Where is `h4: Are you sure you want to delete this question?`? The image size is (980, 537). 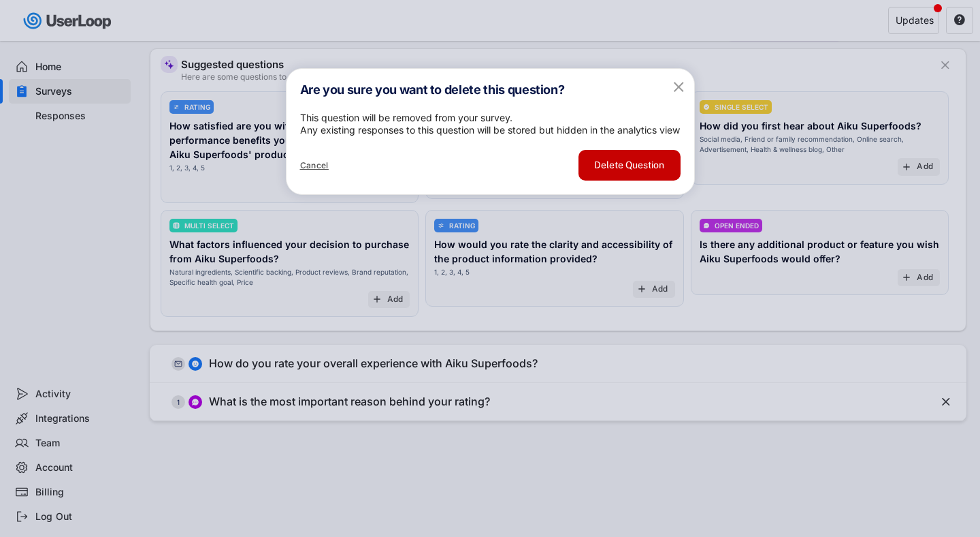
h4: Are you sure you want to delete this question? is located at coordinates (479, 90).